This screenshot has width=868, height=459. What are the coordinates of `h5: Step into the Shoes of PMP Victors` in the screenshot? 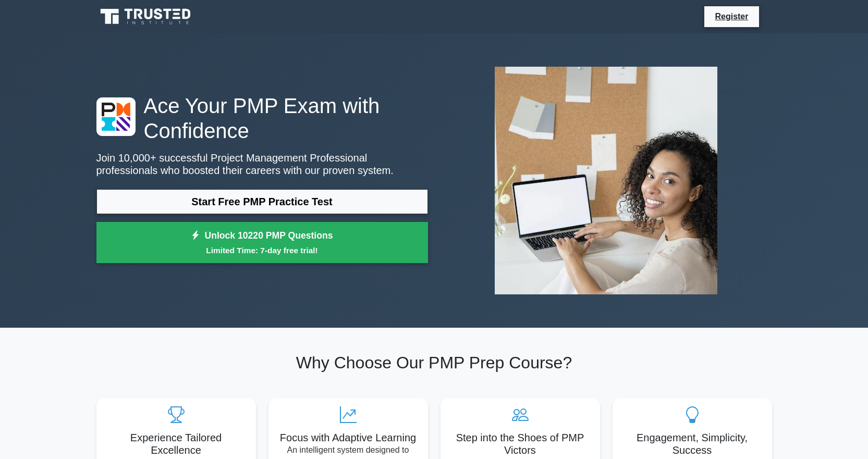 It's located at (520, 444).